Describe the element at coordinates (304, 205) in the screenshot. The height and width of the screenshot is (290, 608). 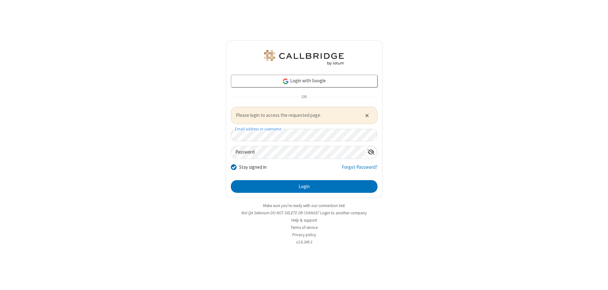
I see `a: Make sure you're ready with our connection test` at that location.